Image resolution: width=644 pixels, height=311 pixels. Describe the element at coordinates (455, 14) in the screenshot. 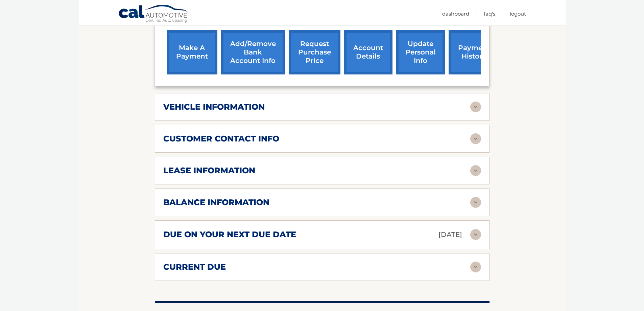

I see `a: Dashboard` at that location.